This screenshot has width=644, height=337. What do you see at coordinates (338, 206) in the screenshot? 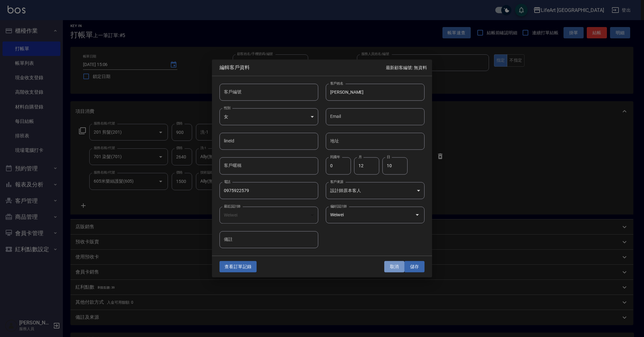
I see `label: 偏好設計師` at bounding box center [338, 206].